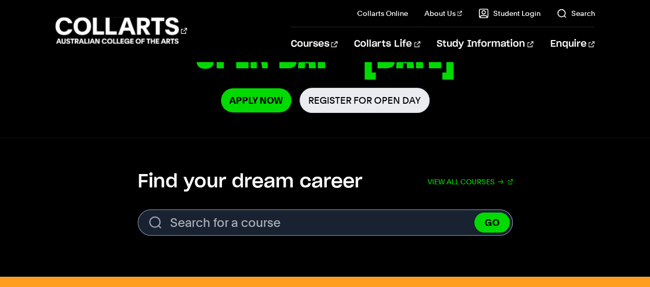 Image resolution: width=650 pixels, height=287 pixels. What do you see at coordinates (387, 44) in the screenshot?
I see `a: Collarts Life` at bounding box center [387, 44].